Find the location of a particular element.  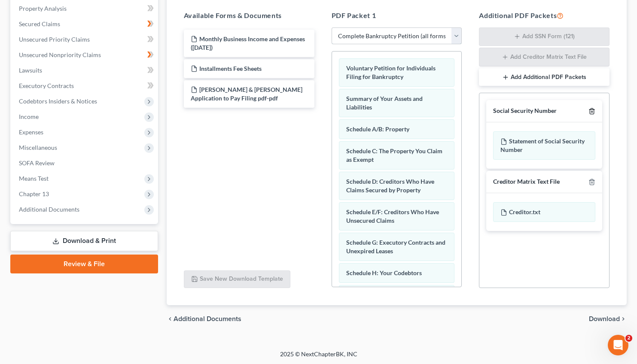

span: Schedule E/F: Creditors Who Have Unsecured Claims is located at coordinates (393, 216).